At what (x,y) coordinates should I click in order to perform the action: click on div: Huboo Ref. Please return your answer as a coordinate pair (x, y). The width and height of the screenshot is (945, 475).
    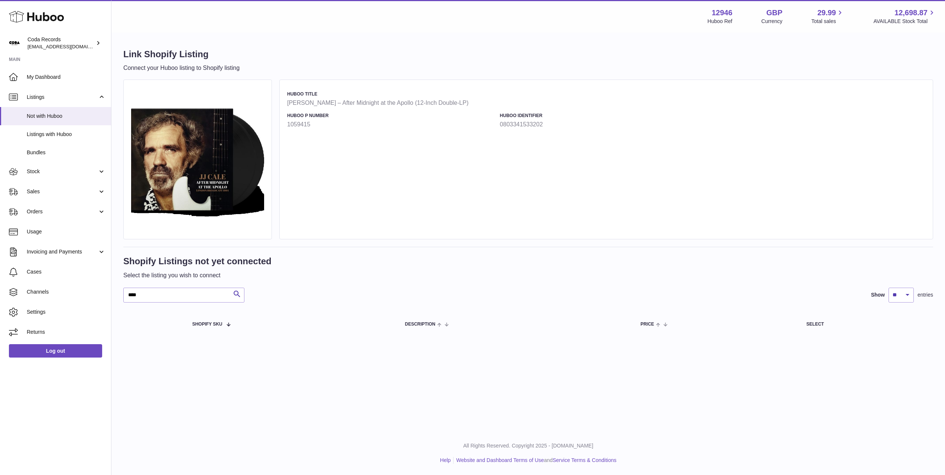
    Looking at the image, I should click on (720, 21).